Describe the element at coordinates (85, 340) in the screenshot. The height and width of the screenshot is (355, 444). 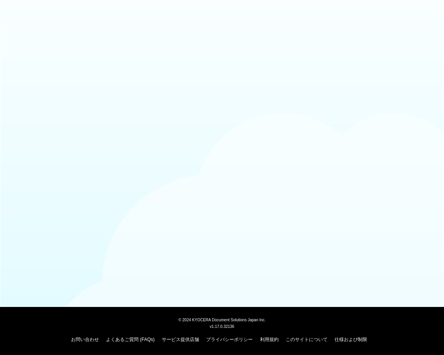
I see `a: お問い合わせ` at that location.